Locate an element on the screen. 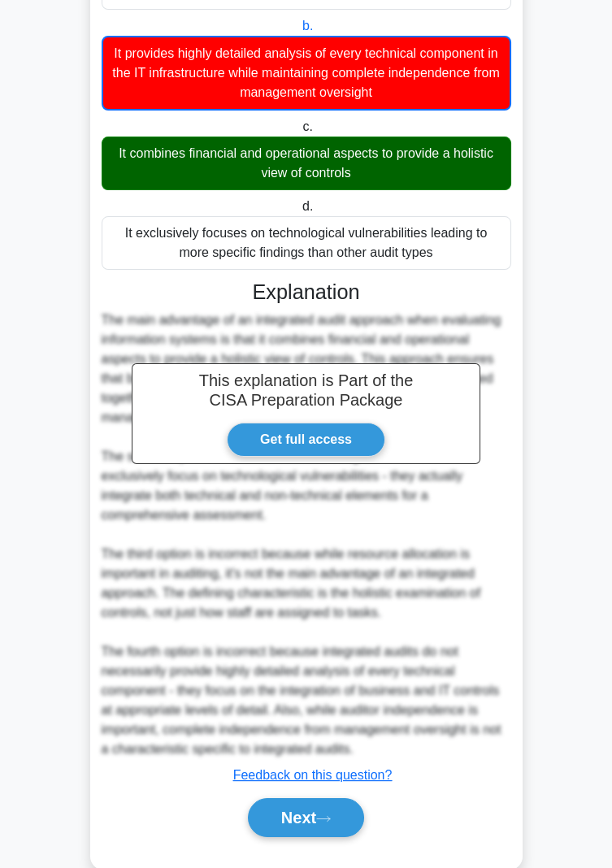 The width and height of the screenshot is (612, 868). div: It provides highly detailed analysis of every technical component in the IT infrastructure while ... is located at coordinates (307, 74).